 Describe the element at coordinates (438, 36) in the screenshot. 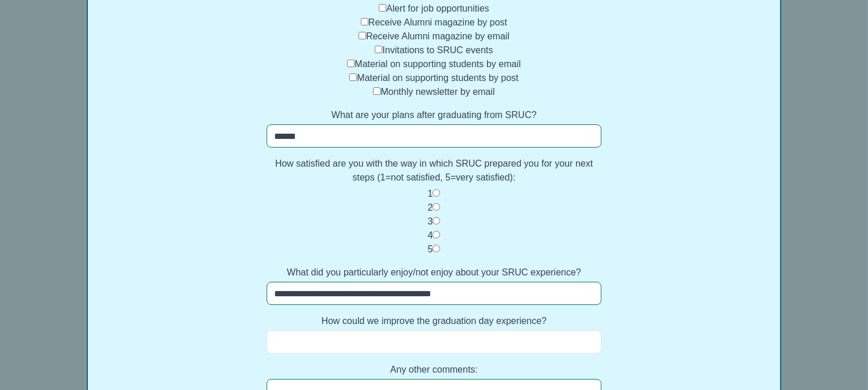

I see `label: Receive Alumni magazine by email` at that location.